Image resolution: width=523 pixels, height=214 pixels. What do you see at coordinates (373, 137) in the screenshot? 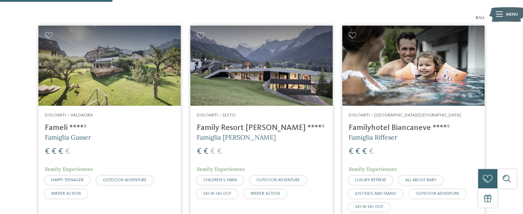
I see `span: Famiglia Riffeser` at bounding box center [373, 137].